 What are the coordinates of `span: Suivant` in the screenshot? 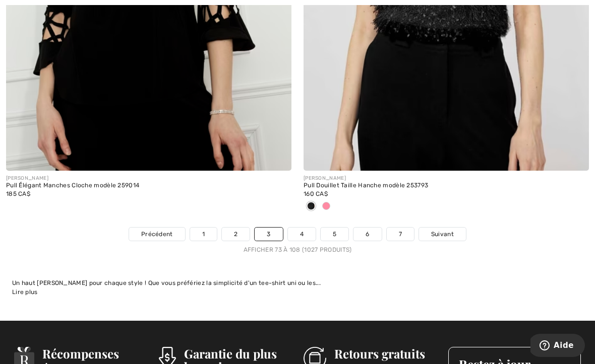 It's located at (442, 234).